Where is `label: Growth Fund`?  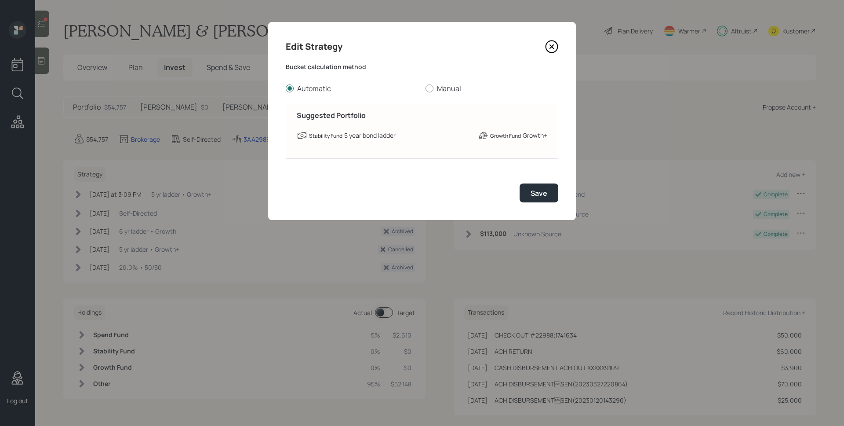 label: Growth Fund is located at coordinates (506, 136).